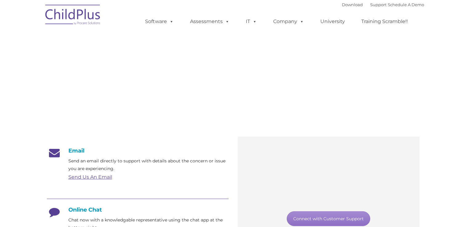  What do you see at coordinates (159, 22) in the screenshot?
I see `a: Software` at bounding box center [159, 22].